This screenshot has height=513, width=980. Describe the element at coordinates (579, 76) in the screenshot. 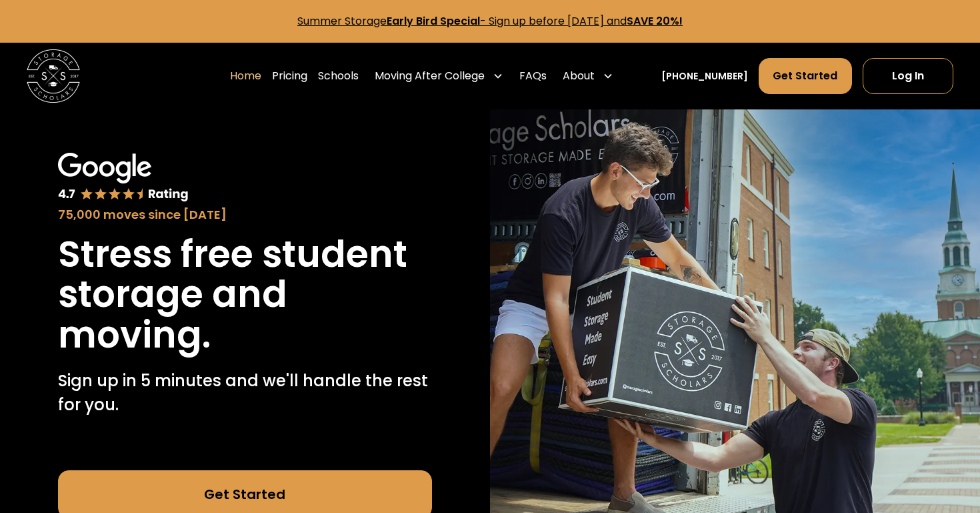

I see `div: About` at that location.